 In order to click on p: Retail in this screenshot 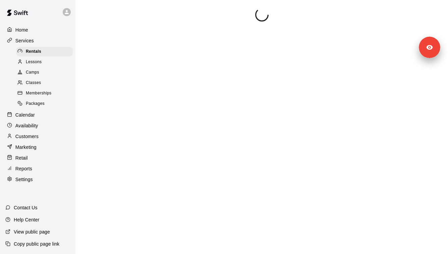, I will do `click(21, 158)`.